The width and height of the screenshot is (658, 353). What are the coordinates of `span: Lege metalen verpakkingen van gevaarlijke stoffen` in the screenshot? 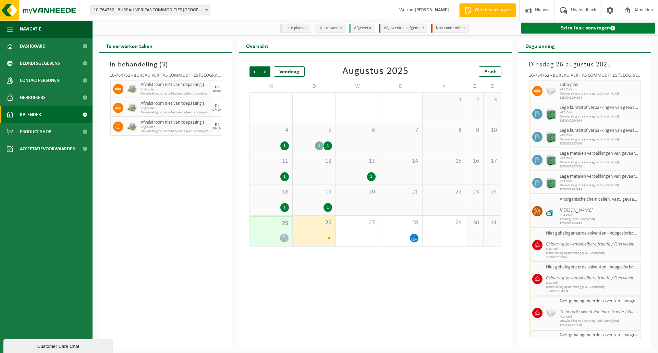 It's located at (599, 177).